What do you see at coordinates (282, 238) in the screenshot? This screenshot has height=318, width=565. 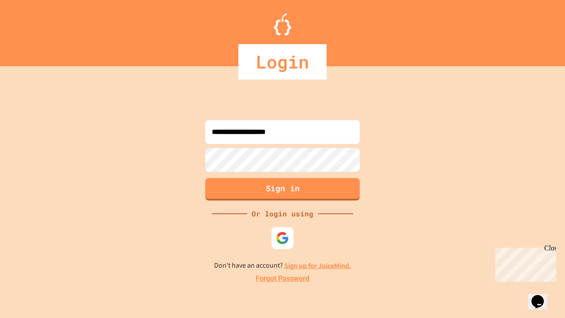 I see `img: google-icon.svg` at bounding box center [282, 238].